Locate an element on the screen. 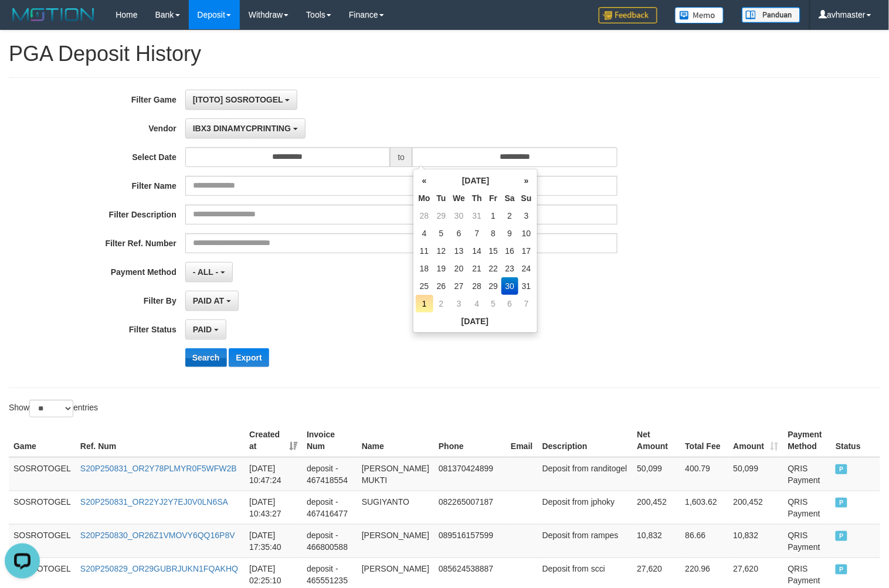  th: Net Amount is located at coordinates (657, 440).